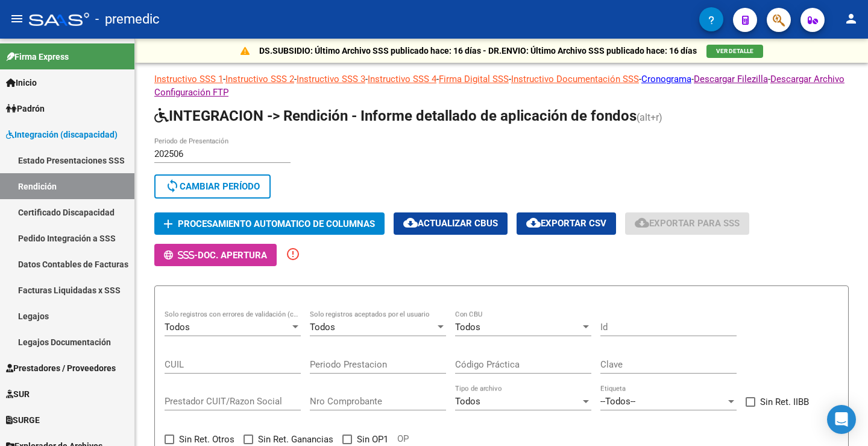 The image size is (868, 446). Describe the element at coordinates (232, 255) in the screenshot. I see `span: Doc. Apertura` at that location.